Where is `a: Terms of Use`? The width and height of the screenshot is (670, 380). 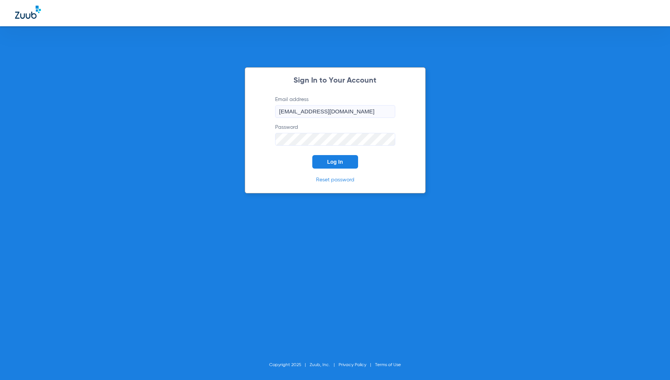
a: Terms of Use is located at coordinates (387, 365).